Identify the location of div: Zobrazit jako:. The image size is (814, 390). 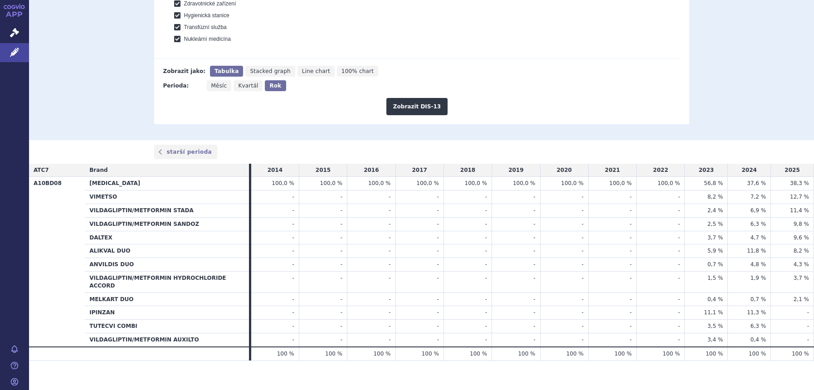
(184, 71).